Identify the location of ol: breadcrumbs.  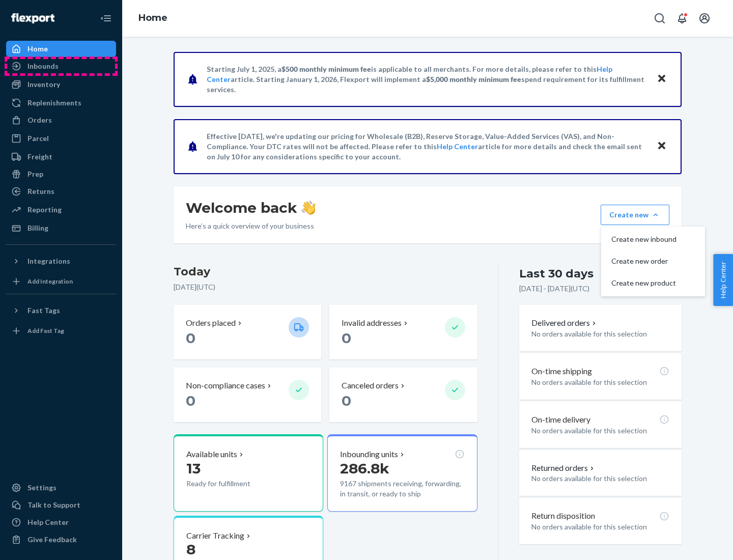
(153, 18).